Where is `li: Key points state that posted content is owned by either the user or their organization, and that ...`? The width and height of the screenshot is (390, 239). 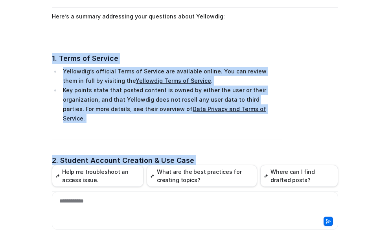 li: Key points state that posted content is owned by either the user or their organization, and that ... is located at coordinates (171, 104).